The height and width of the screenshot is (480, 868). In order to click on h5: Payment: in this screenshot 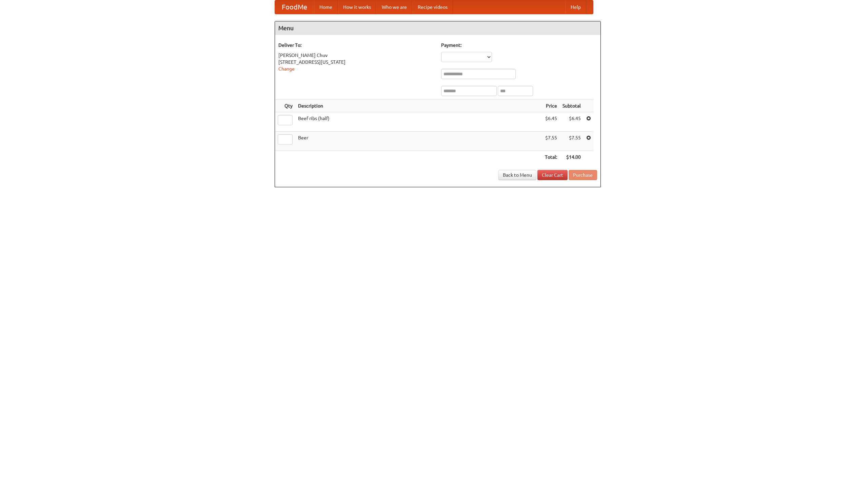, I will do `click(519, 45)`.